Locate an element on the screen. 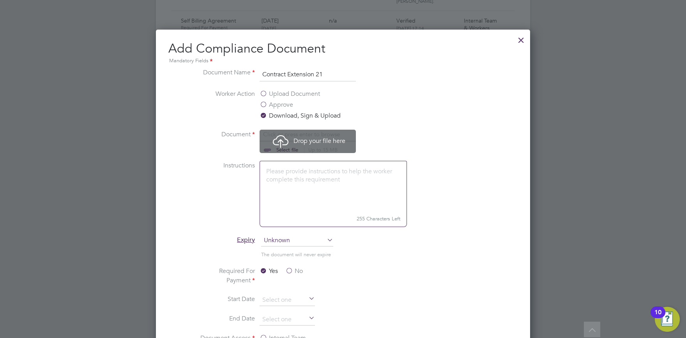 The height and width of the screenshot is (338, 686). label: Document Name is located at coordinates (226, 74).